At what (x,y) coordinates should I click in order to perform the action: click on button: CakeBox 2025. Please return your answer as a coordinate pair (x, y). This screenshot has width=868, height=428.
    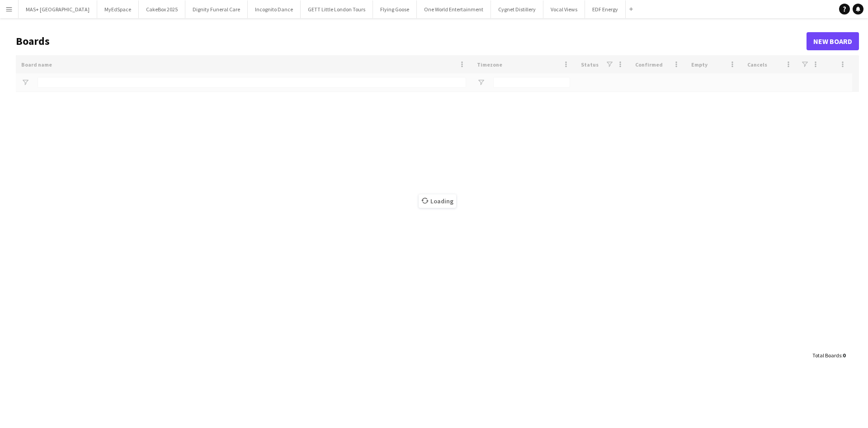
    Looking at the image, I should click on (162, 9).